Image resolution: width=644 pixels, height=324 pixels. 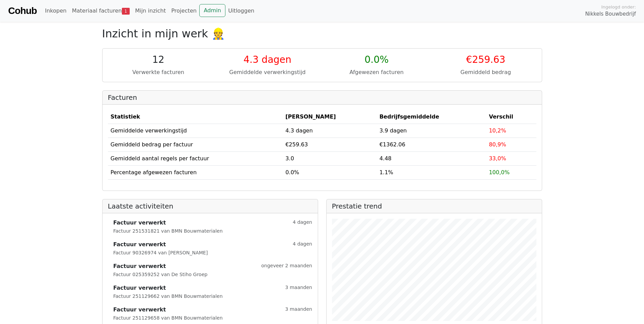 I want to click on div: Gemiddelde verwerkingstijd, so click(x=267, y=73).